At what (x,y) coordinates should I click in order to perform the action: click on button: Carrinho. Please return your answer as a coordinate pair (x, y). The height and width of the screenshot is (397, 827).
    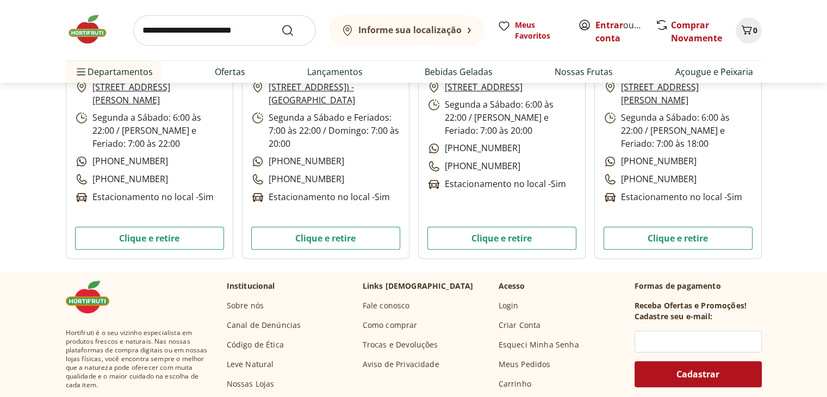
    Looking at the image, I should click on (748, 30).